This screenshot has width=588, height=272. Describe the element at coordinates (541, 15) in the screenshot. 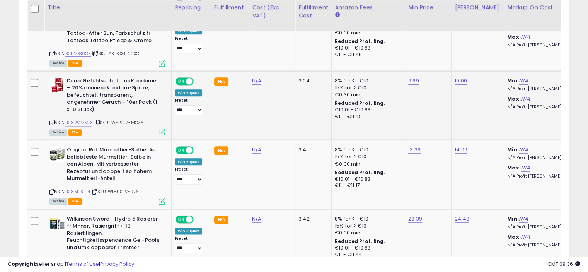

I see `th: The percentage added to the cost of goods (COGS) that forms the calculator for Min & Max prices.` at that location.